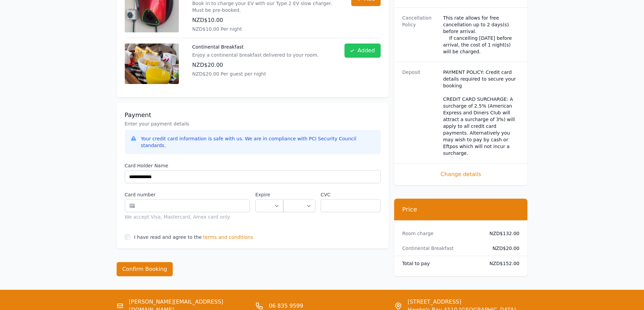 Image resolution: width=644 pixels, height=310 pixels. I want to click on p: Enter your payment details, so click(253, 124).